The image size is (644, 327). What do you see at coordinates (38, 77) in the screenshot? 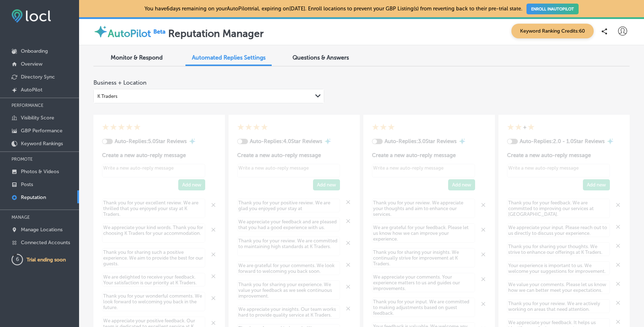
I see `p: Directory Sync` at bounding box center [38, 77].